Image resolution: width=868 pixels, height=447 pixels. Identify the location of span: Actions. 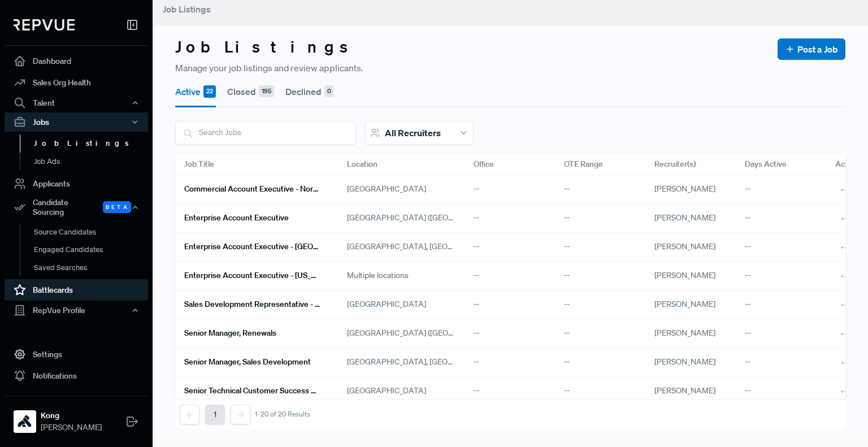
(849, 164).